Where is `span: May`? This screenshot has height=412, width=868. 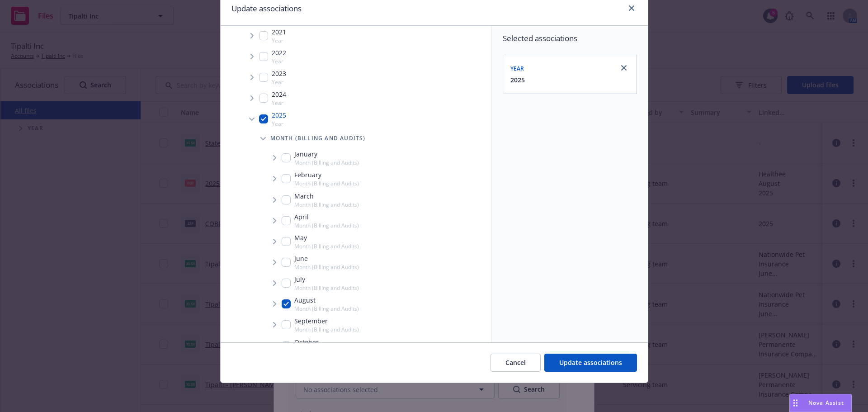 span: May is located at coordinates (326, 238).